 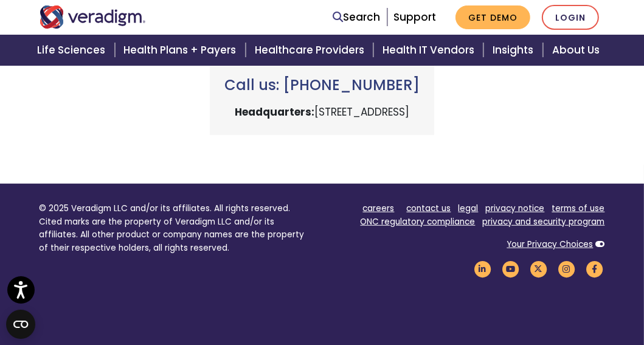 I want to click on a: Health Plans + Payers, so click(x=182, y=50).